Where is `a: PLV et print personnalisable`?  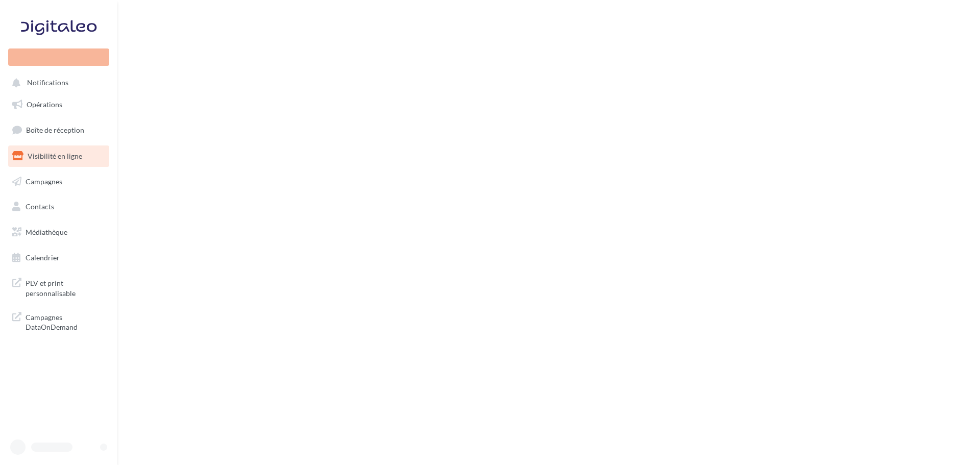 a: PLV et print personnalisable is located at coordinates (59, 286).